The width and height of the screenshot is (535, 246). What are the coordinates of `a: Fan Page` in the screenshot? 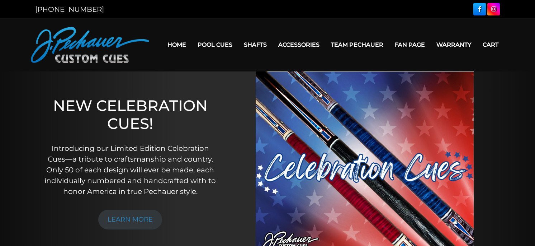 It's located at (410, 44).